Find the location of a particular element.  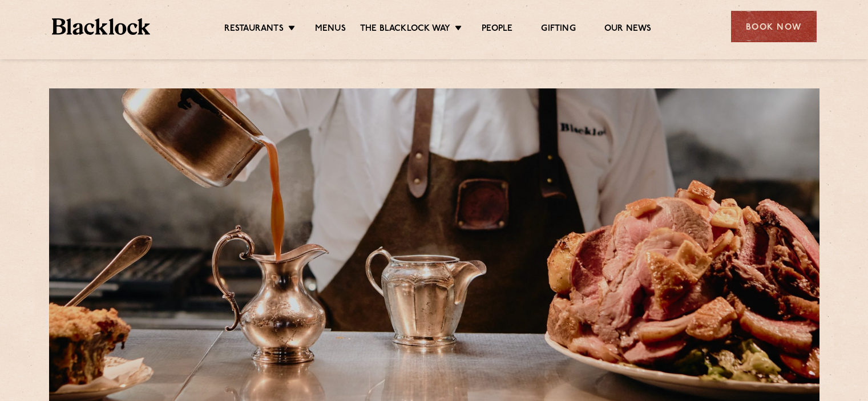

img: BL_Textured_Logo-footer-cropped.svg is located at coordinates (101, 26).